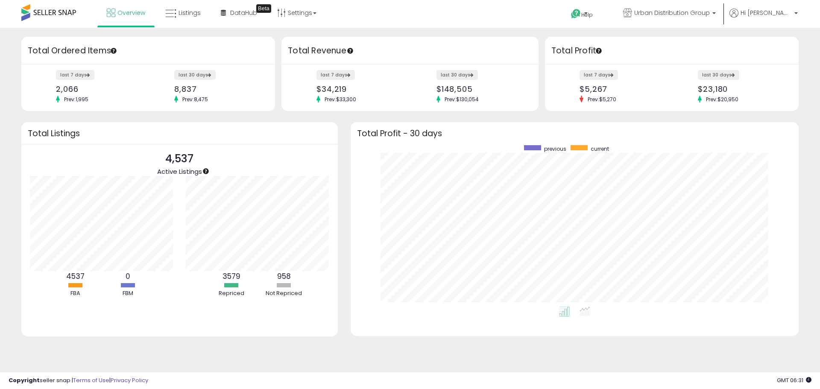 The width and height of the screenshot is (820, 389). I want to click on a: Help, so click(587, 15).